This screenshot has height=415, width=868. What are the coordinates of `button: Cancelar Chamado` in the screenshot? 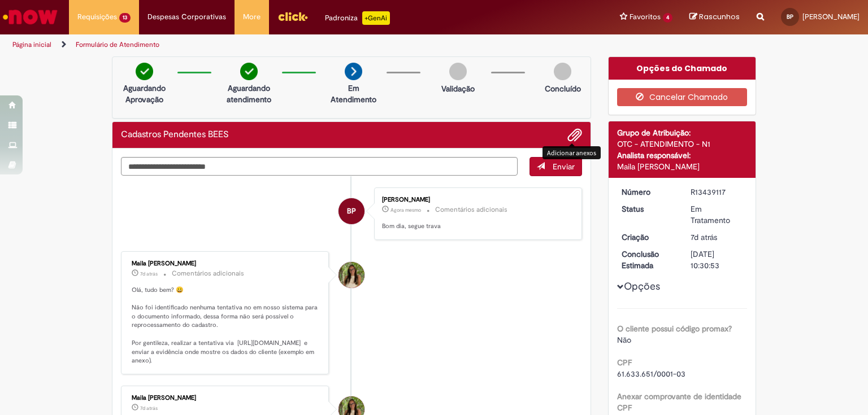 It's located at (683, 97).